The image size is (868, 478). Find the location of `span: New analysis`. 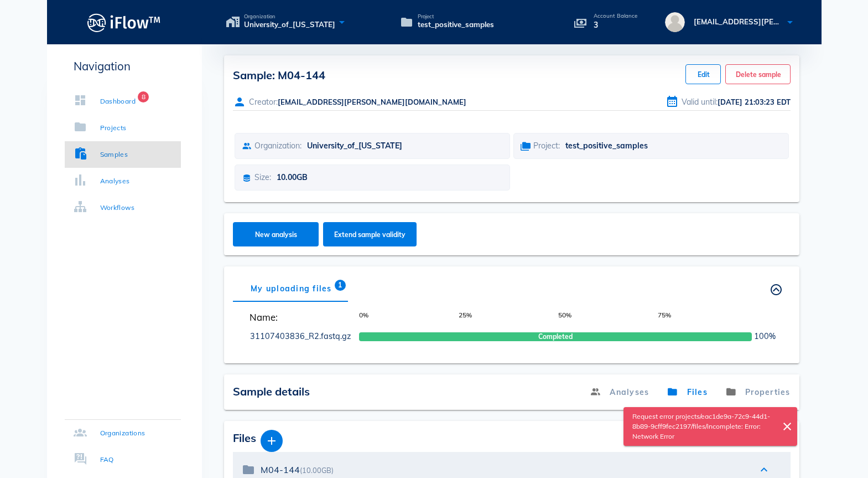

span: New analysis is located at coordinates (276, 234).